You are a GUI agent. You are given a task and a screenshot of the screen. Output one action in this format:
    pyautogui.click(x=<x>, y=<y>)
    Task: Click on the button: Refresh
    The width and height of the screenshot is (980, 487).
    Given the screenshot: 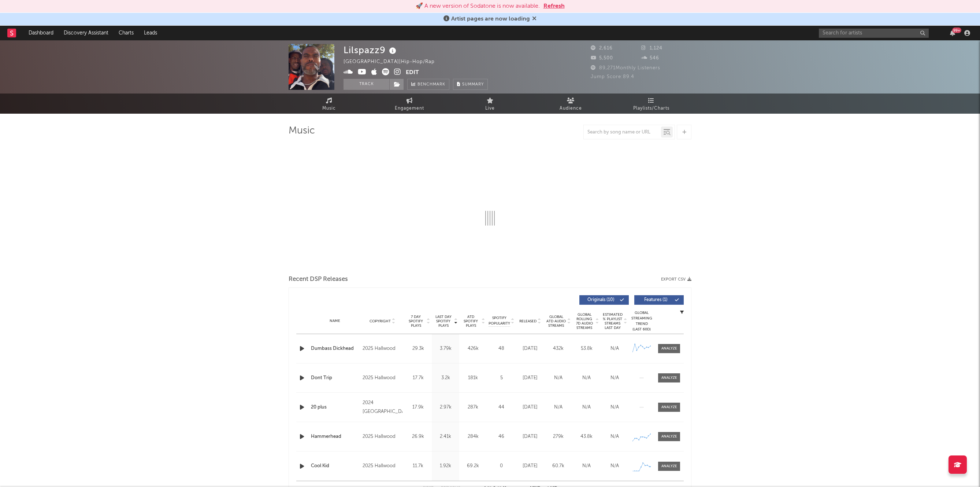 What is the action you would take?
    pyautogui.click(x=554, y=6)
    